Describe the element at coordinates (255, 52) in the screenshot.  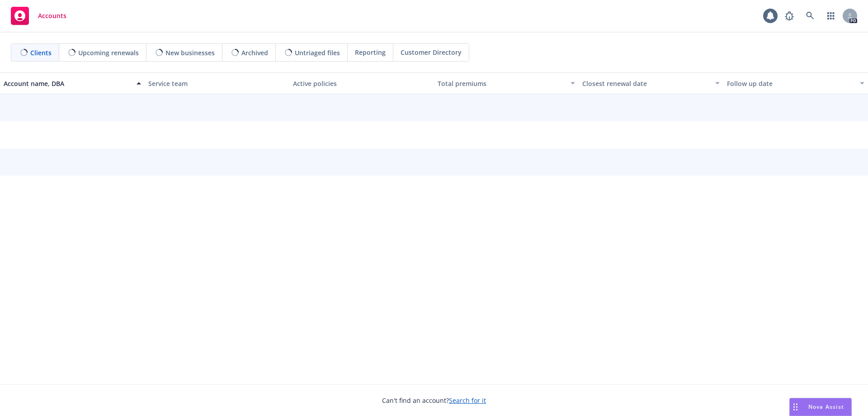
I see `span: Archived` at that location.